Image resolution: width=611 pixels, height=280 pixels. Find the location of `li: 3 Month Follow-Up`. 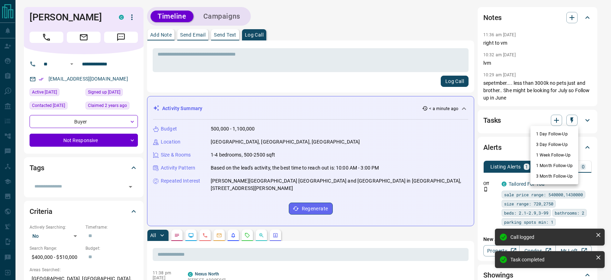

li: 3 Month Follow-Up is located at coordinates (554, 176).